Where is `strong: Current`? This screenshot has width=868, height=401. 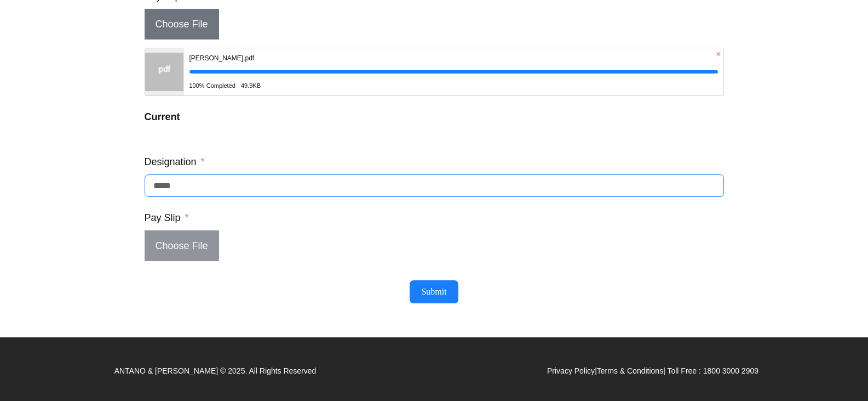 strong: Current is located at coordinates (162, 117).